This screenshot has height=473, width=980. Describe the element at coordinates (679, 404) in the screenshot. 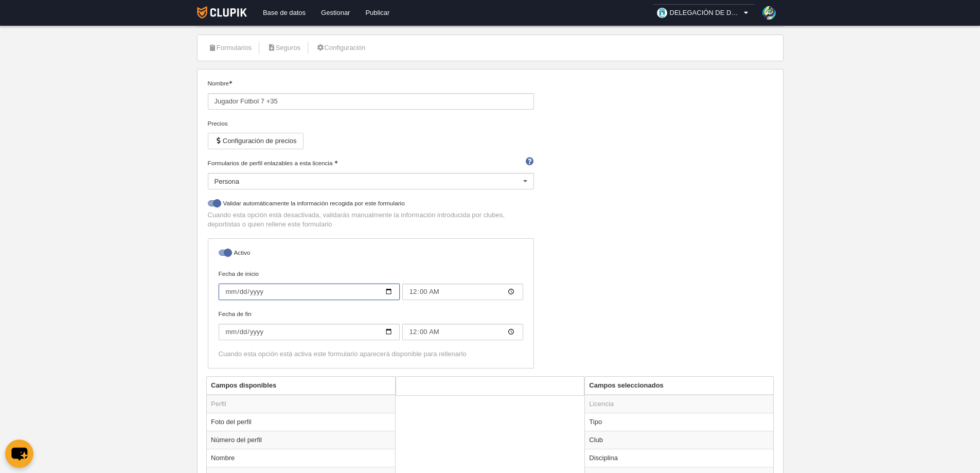

I see `td: Licencia` at that location.